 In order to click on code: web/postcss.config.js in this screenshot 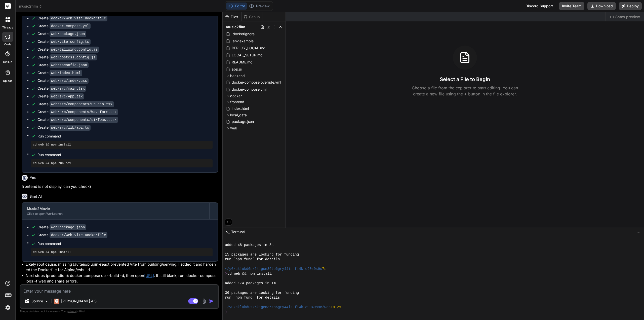, I will do `click(73, 57)`.